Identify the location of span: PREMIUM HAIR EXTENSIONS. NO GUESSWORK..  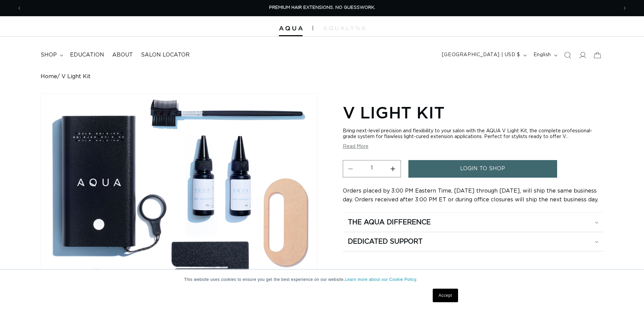
(322, 8).